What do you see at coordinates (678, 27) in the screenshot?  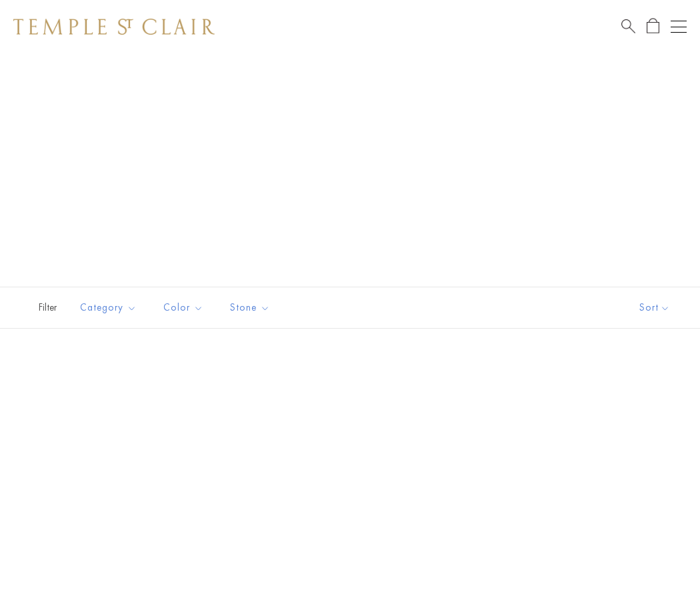 I see `button: Open navigation` at bounding box center [678, 27].